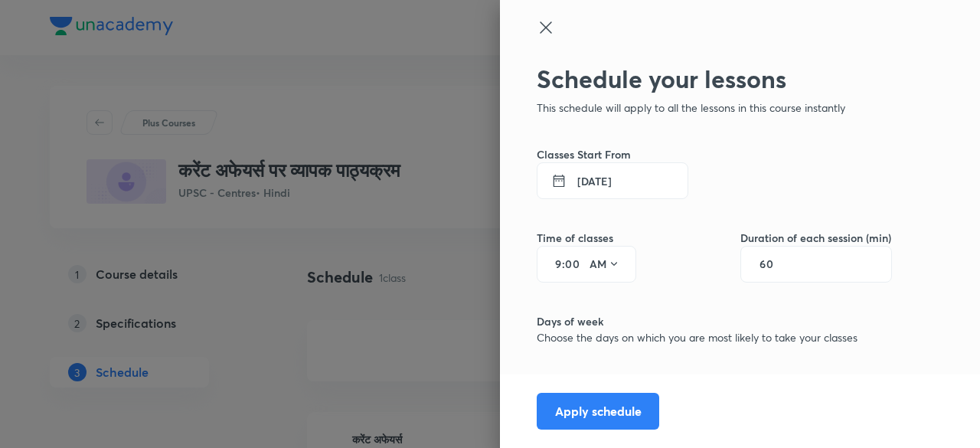 This screenshot has height=448, width=980. I want to click on h6: F, so click(733, 377).